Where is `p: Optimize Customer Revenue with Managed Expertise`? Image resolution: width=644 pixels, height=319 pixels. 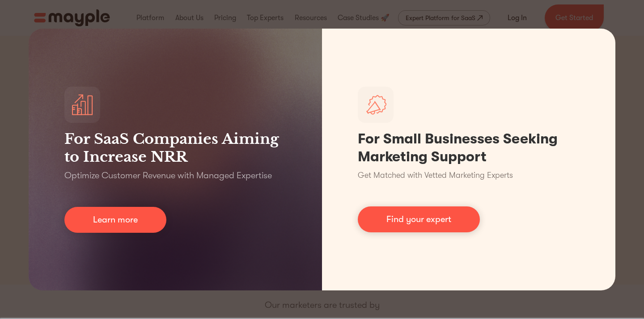
p: Optimize Customer Revenue with Managed Expertise is located at coordinates (168, 176).